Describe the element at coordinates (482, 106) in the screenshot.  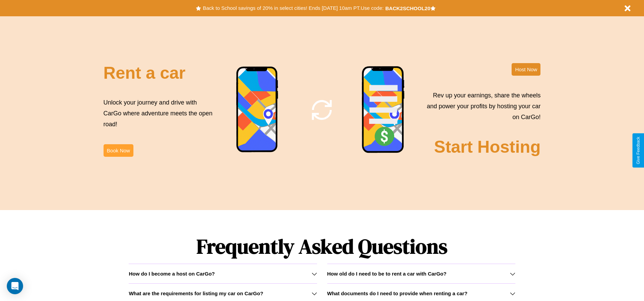
I see `p: Rev up your earnings, share the wheels and power your profits by hosting your car on CarGo!` at that location.